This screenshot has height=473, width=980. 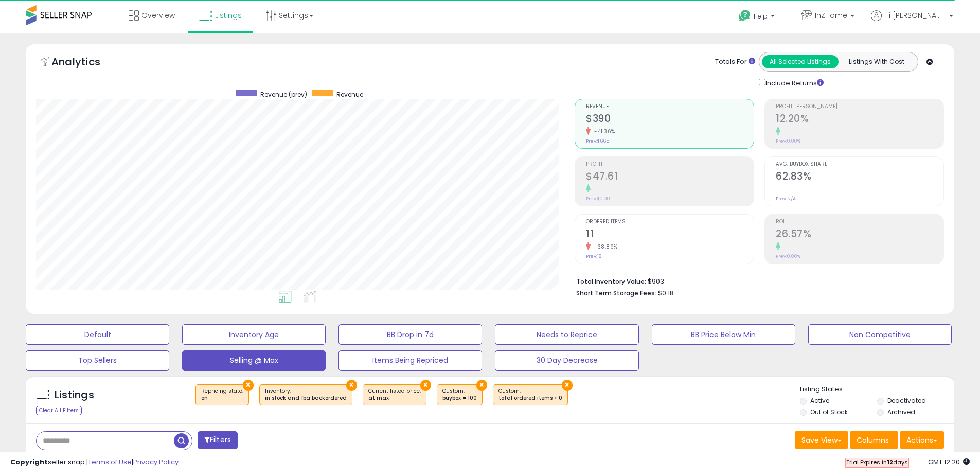 I want to click on span: Inventory :, so click(x=305, y=395).